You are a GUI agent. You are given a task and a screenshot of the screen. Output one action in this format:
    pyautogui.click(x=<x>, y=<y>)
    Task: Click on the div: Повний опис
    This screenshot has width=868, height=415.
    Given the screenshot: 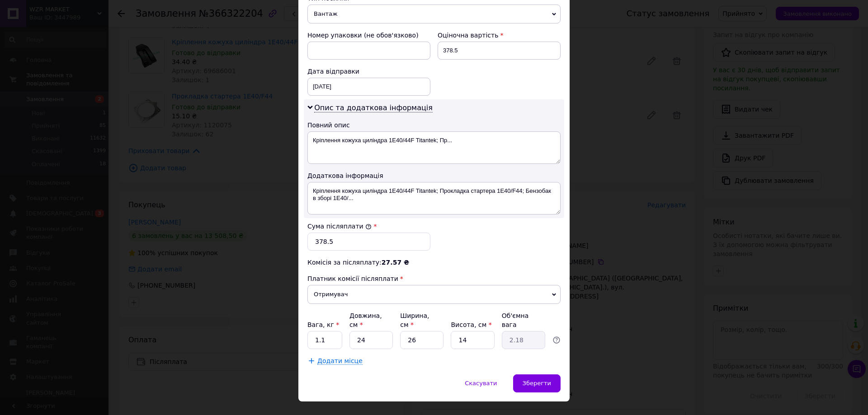 What is the action you would take?
    pyautogui.click(x=434, y=125)
    